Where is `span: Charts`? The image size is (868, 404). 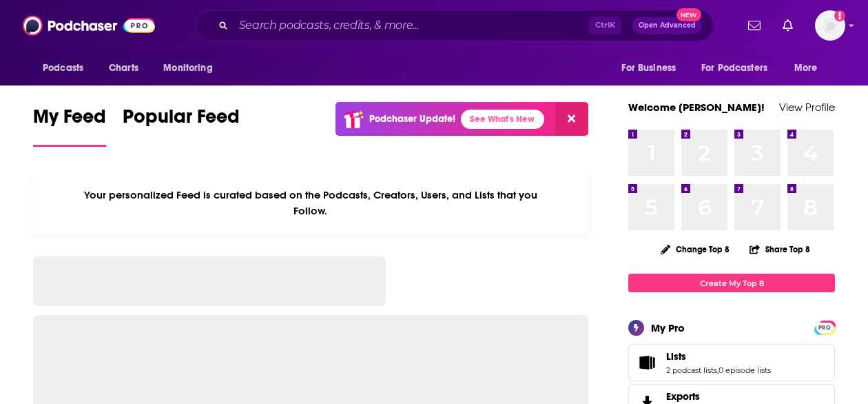
span: Charts is located at coordinates (123, 68).